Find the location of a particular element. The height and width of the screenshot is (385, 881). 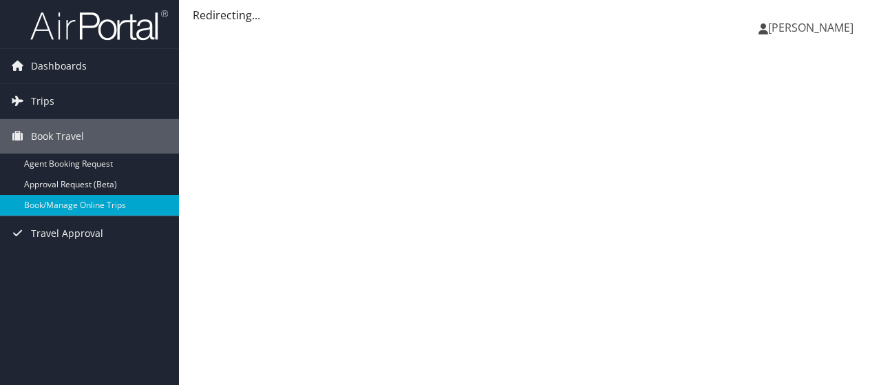

span: Travel Approval is located at coordinates (67, 233).